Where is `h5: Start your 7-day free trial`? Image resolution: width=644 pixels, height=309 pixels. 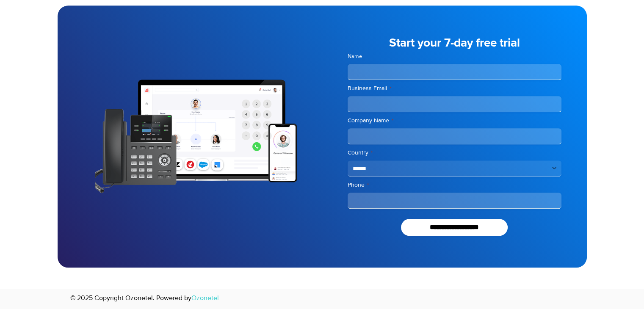
h5: Start your 7-day free trial is located at coordinates (454, 43).